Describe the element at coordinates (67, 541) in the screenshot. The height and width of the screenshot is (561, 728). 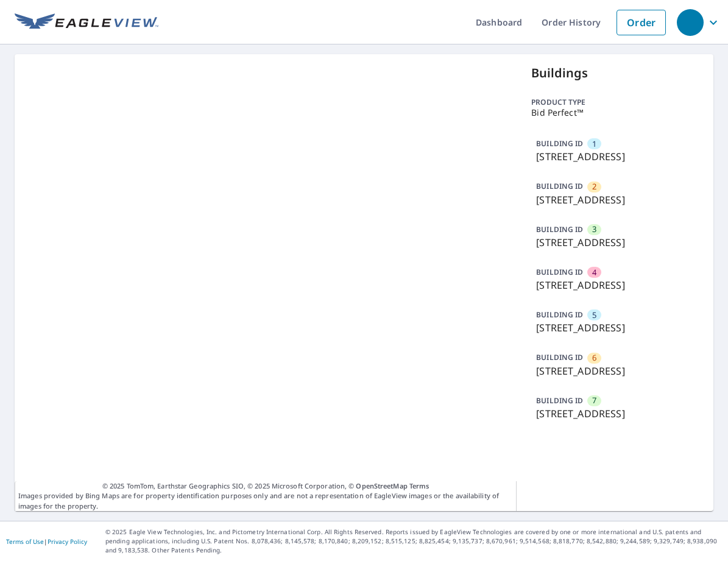
I see `a: Privacy Policy` at that location.